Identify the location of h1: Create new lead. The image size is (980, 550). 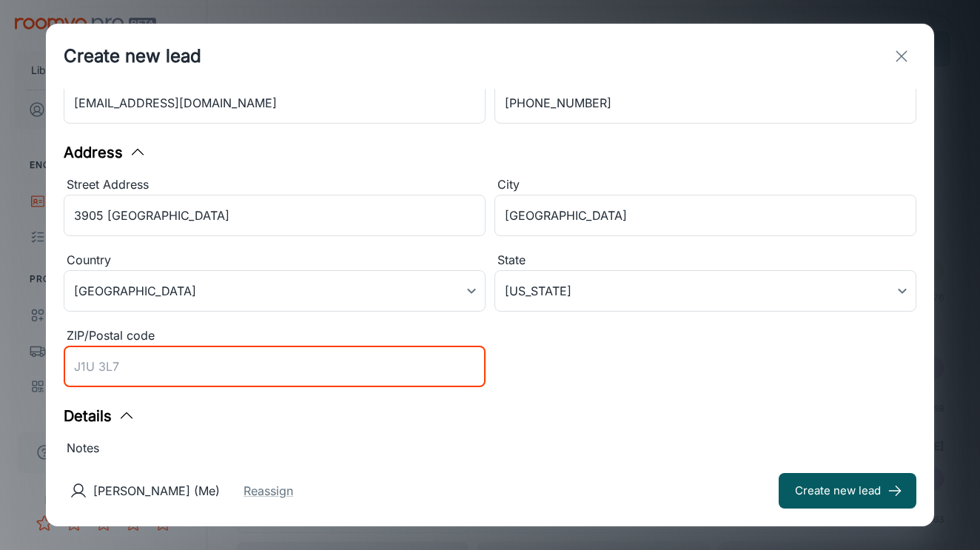
(132, 56).